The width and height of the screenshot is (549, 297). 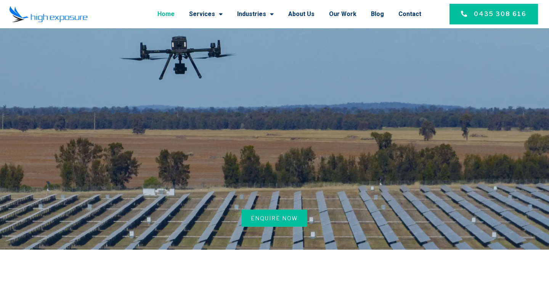 I want to click on a: Contact, so click(x=410, y=14).